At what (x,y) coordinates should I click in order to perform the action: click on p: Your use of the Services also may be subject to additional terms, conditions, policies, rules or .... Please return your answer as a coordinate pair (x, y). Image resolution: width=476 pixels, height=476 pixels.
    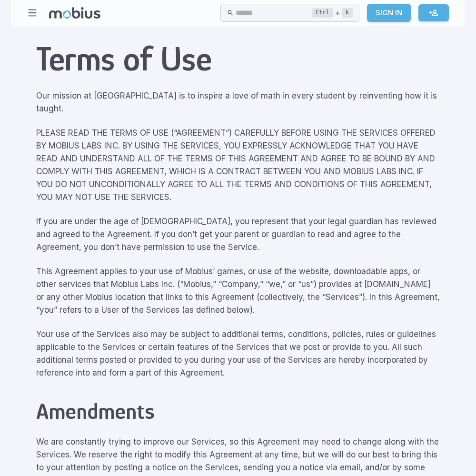
    Looking at the image, I should click on (238, 354).